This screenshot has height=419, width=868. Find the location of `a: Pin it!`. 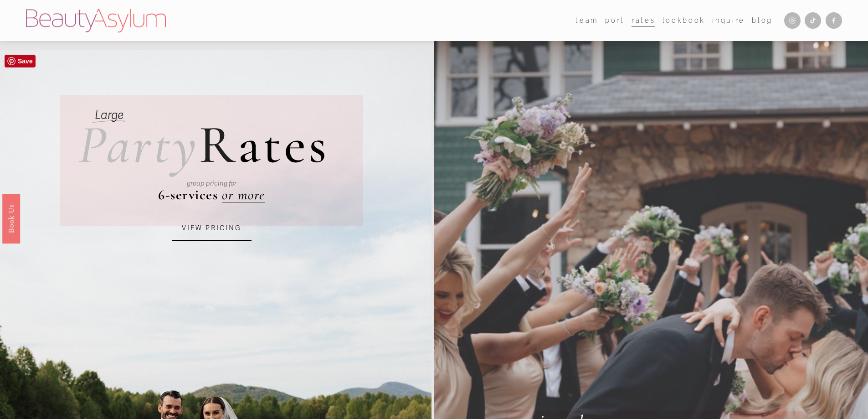

a: Pin it! is located at coordinates (20, 61).